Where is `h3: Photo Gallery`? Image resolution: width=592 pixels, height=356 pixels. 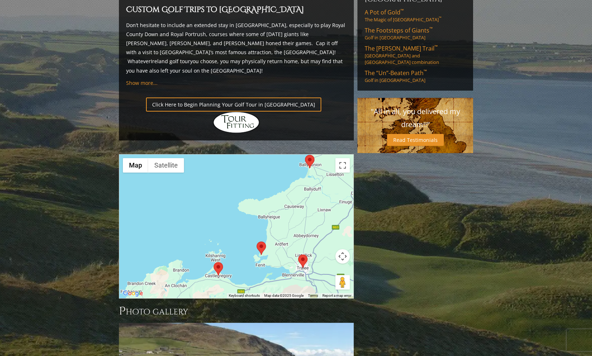 h3: Photo Gallery is located at coordinates (236, 311).